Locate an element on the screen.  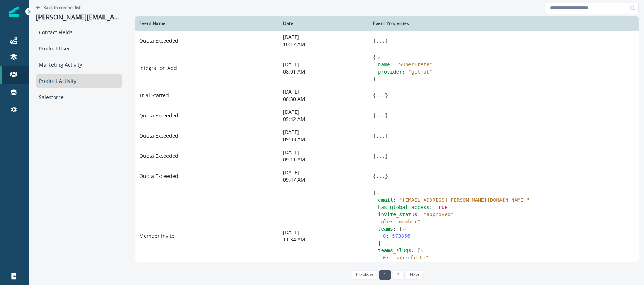
span: invite_status is located at coordinates (398, 214).